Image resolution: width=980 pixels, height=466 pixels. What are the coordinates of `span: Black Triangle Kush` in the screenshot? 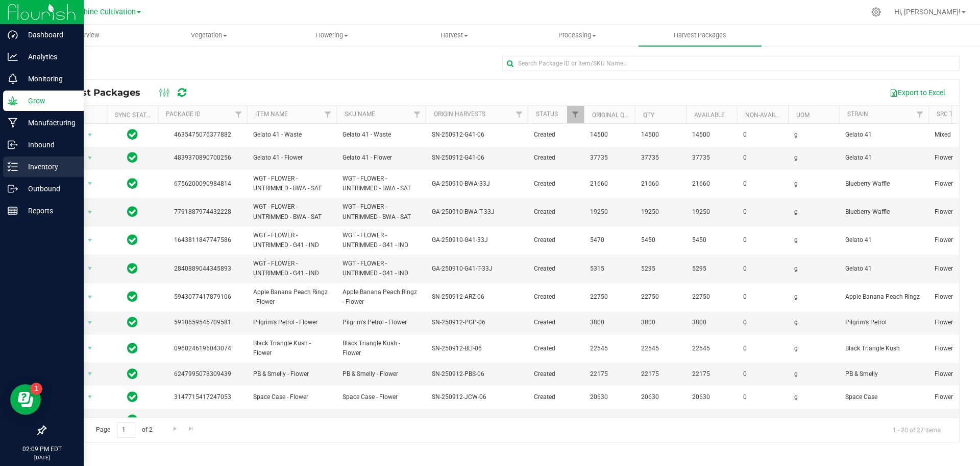 It's located at (884, 348).